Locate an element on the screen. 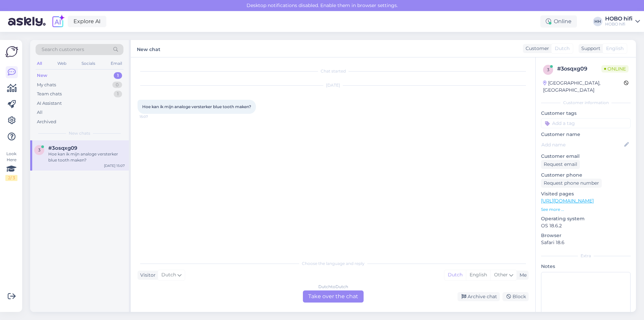 The height and width of the screenshot is (320, 644). div: My chats is located at coordinates (46, 85).